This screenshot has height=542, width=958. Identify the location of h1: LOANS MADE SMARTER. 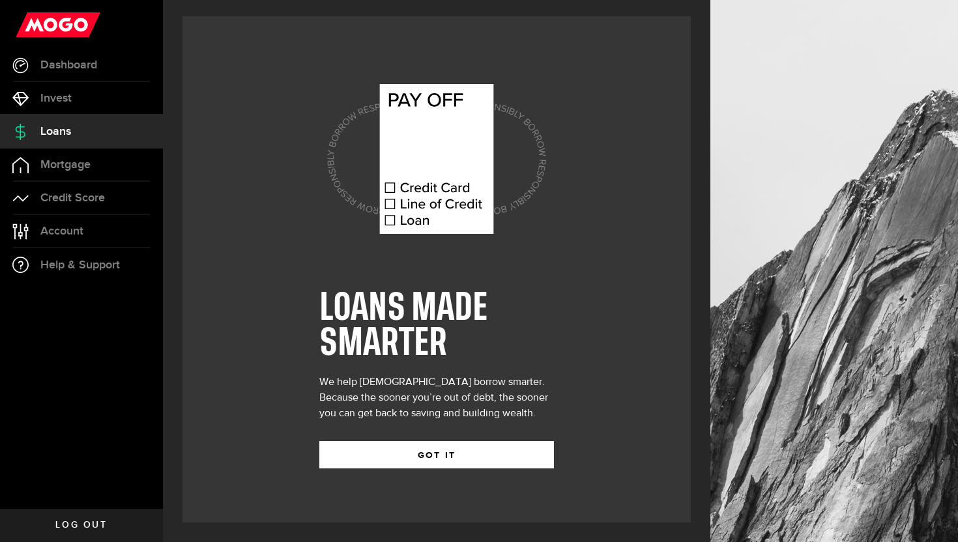
(437, 327).